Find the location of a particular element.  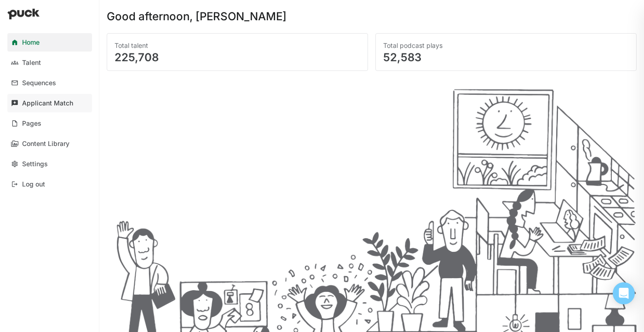

div: Log out is located at coordinates (34, 185).